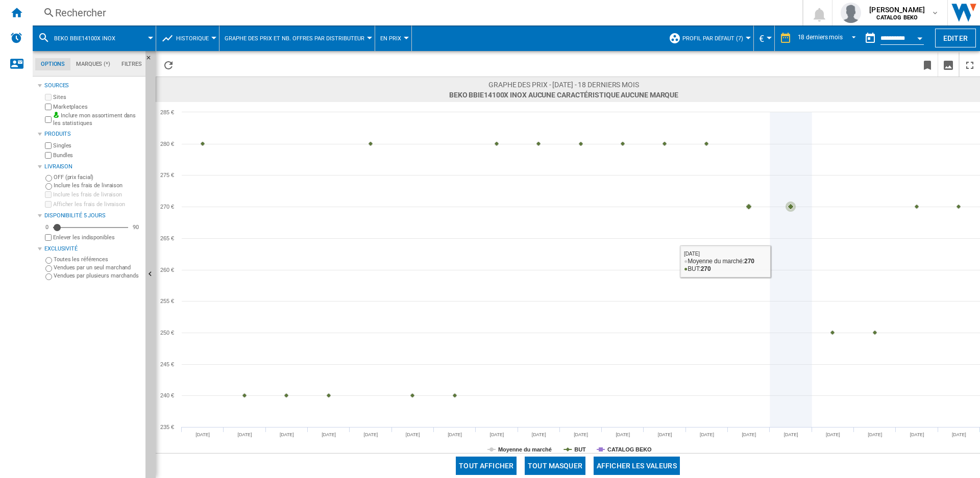  Describe the element at coordinates (416, 13) in the screenshot. I see `div: Rechercher` at that location.